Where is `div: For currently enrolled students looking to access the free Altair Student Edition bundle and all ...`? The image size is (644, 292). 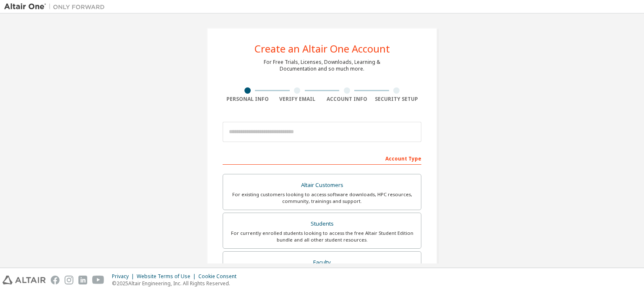 div: For currently enrolled students looking to access the free Altair Student Edition bundle and all ... is located at coordinates (322, 236).